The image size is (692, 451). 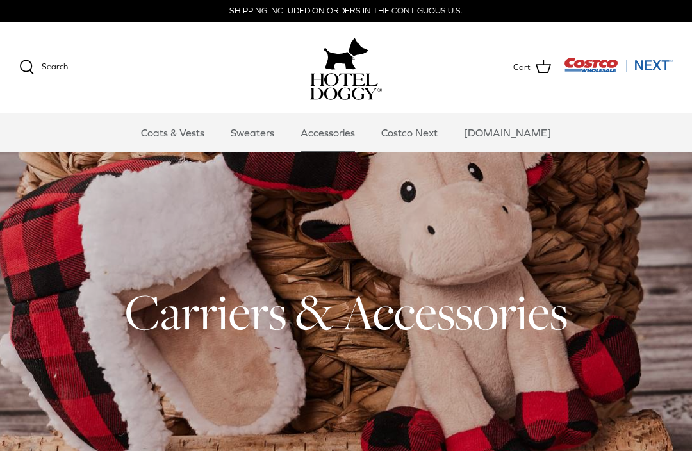 I want to click on span: Search, so click(x=54, y=66).